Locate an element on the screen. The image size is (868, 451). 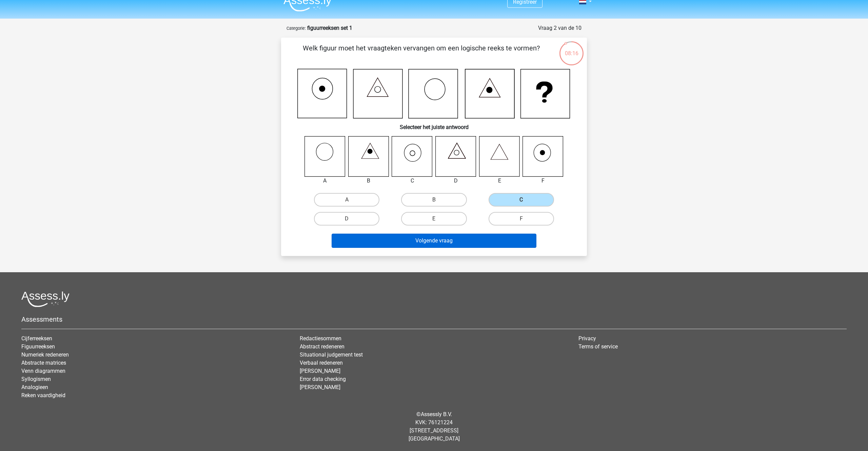
a: Verbaal redeneren is located at coordinates (321, 363).